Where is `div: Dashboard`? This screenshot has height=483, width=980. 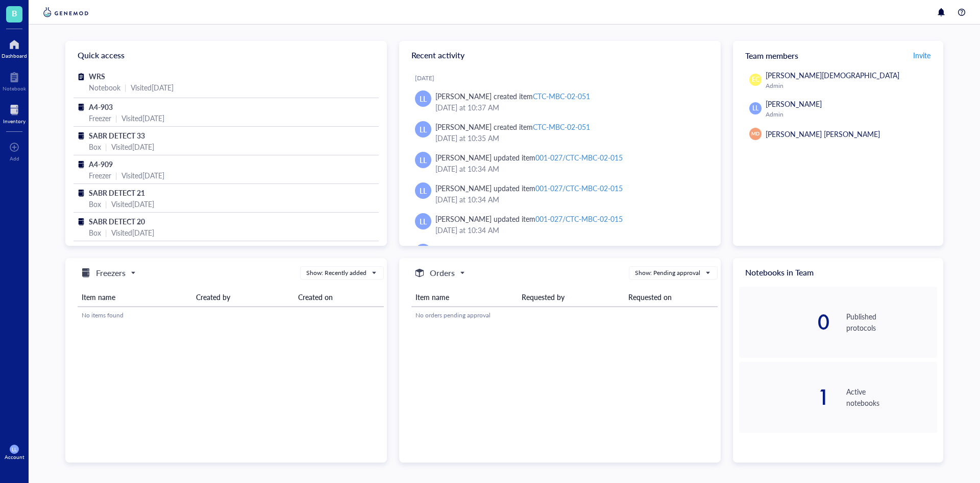
div: Dashboard is located at coordinates (14, 56).